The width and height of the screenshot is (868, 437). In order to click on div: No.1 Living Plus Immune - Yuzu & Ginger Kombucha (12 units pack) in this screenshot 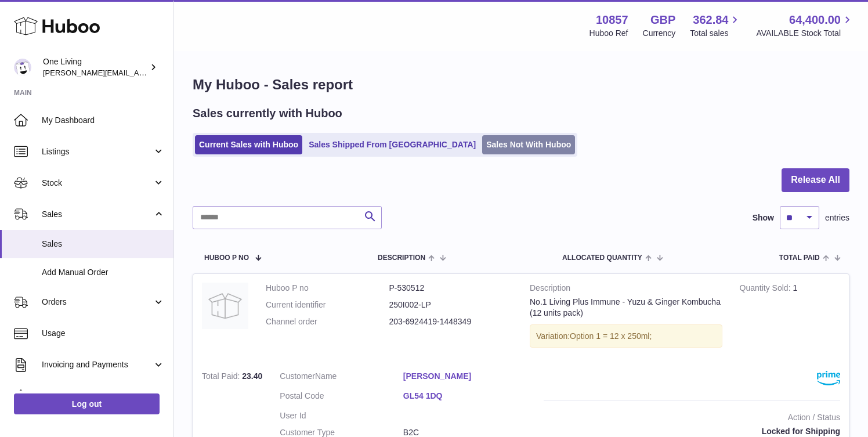, I will do `click(626, 307)`.